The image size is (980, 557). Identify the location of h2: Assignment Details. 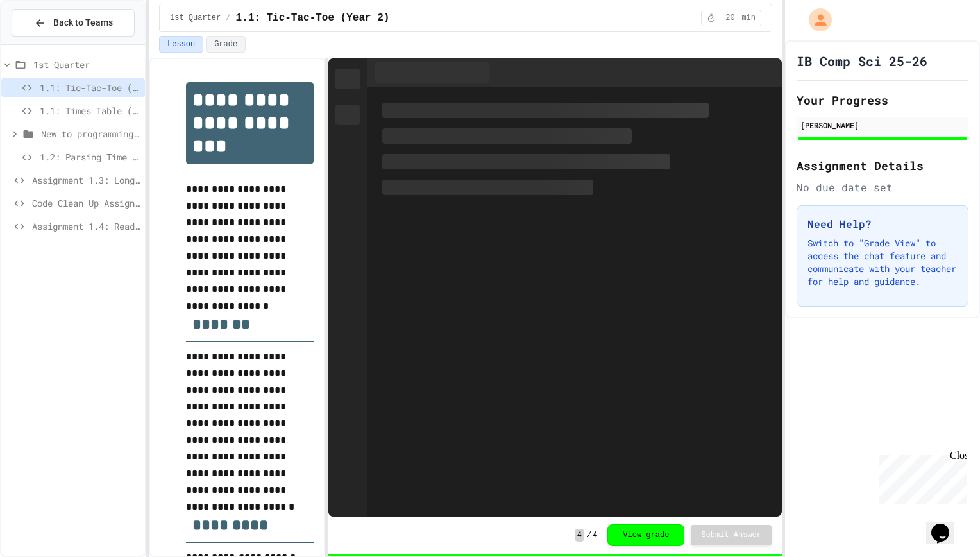
(883, 165).